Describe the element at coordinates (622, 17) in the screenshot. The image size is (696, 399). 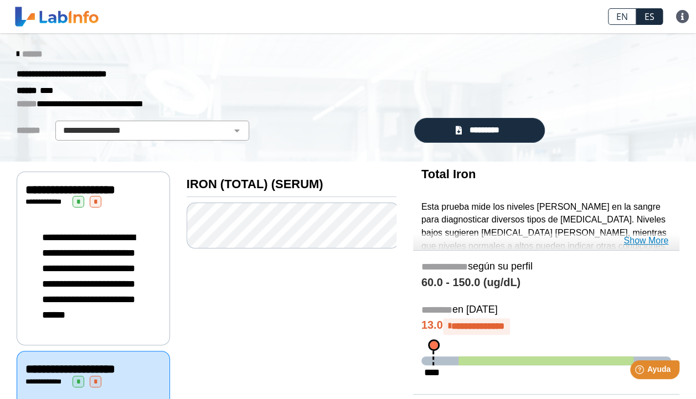
I see `a: EN` at that location.